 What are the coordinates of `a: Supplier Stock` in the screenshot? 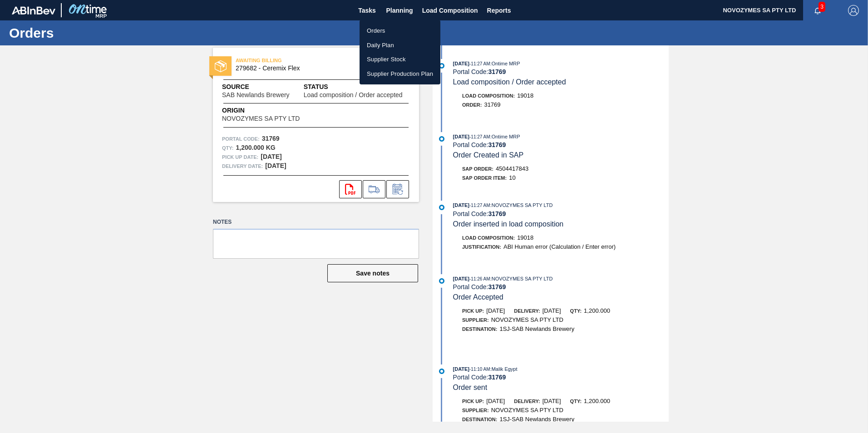 It's located at (400, 59).